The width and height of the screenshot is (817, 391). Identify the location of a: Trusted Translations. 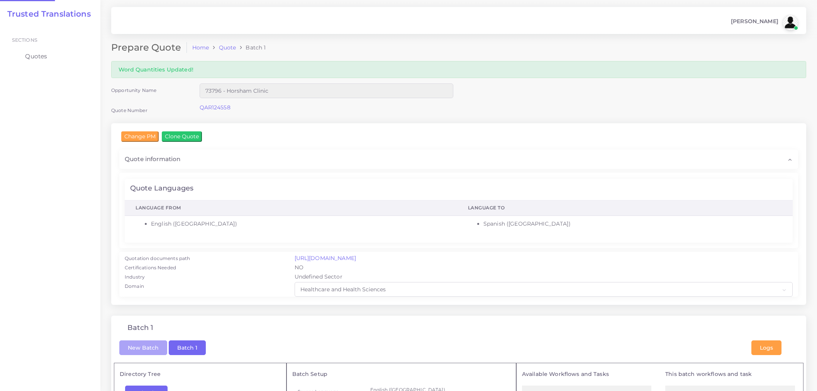
(46, 14).